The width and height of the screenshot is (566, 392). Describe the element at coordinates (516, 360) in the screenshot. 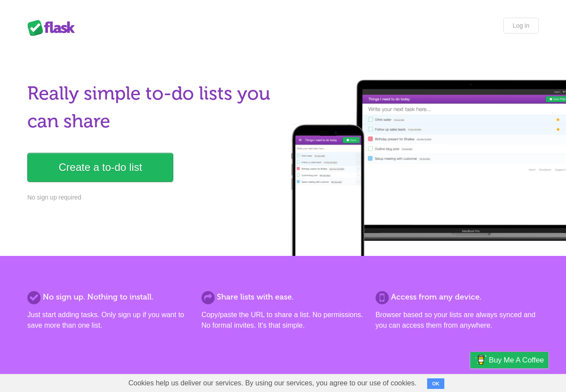

I see `span: Buy me a coffee` at that location.